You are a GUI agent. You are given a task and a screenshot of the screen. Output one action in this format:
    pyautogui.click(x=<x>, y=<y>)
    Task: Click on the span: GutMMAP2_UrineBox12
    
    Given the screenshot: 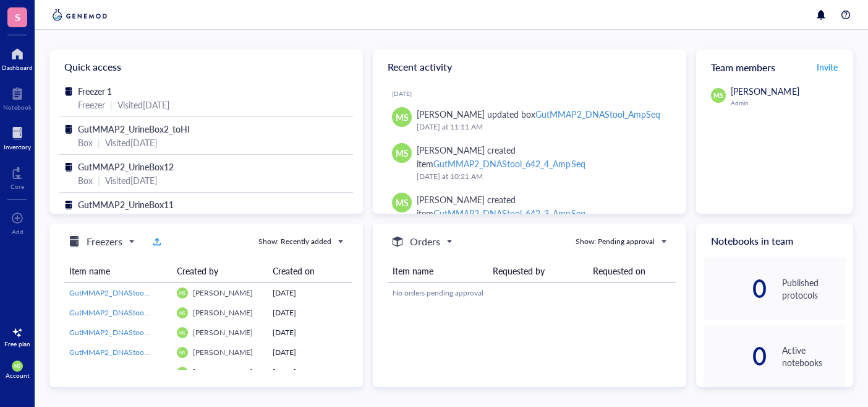 What is the action you would take?
    pyautogui.click(x=125, y=166)
    